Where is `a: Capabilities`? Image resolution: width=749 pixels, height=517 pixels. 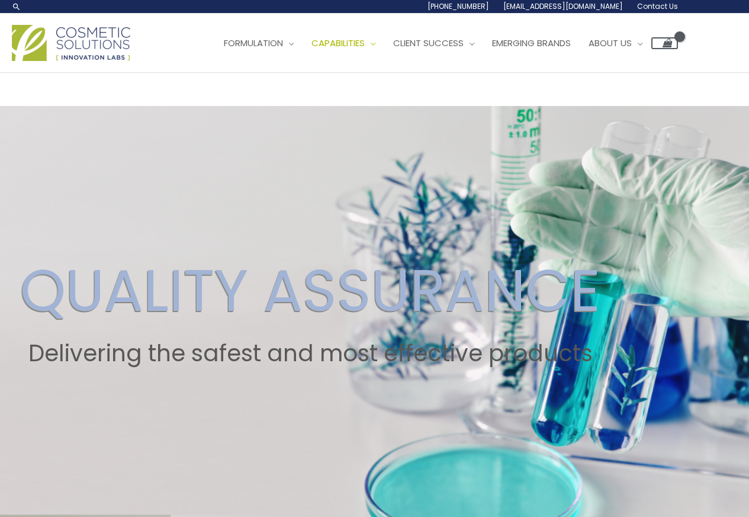 a: Capabilities is located at coordinates (344, 43).